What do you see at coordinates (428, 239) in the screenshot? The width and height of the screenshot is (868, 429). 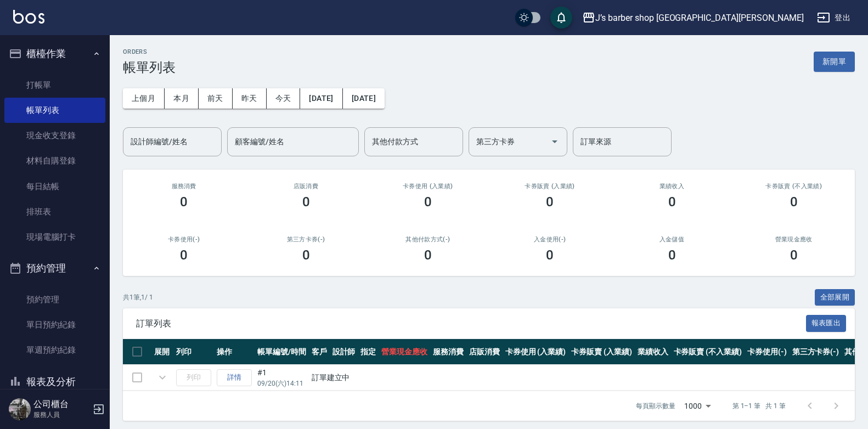 I see `h2: 其他付款方式(-)` at bounding box center [428, 239].